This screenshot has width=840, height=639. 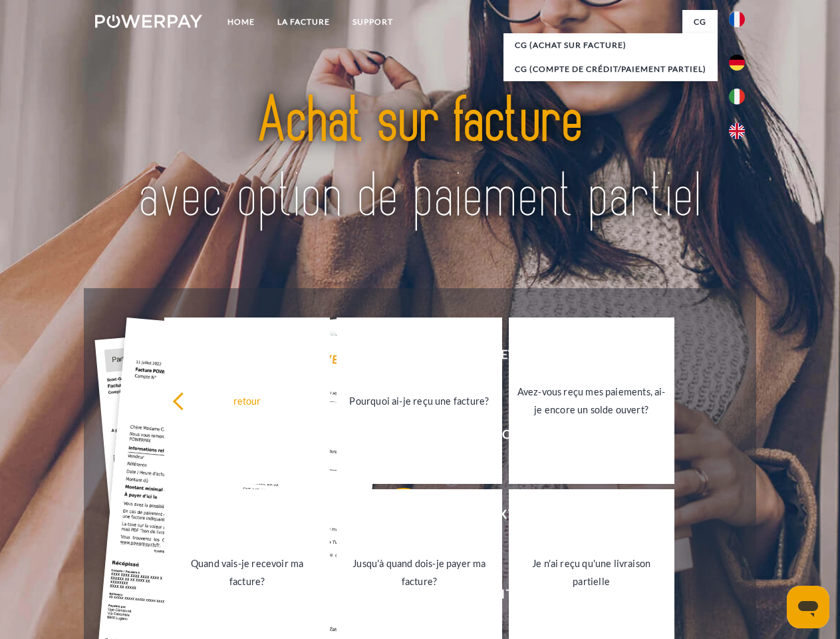 I want to click on a: LA FACTURE, so click(x=303, y=22).